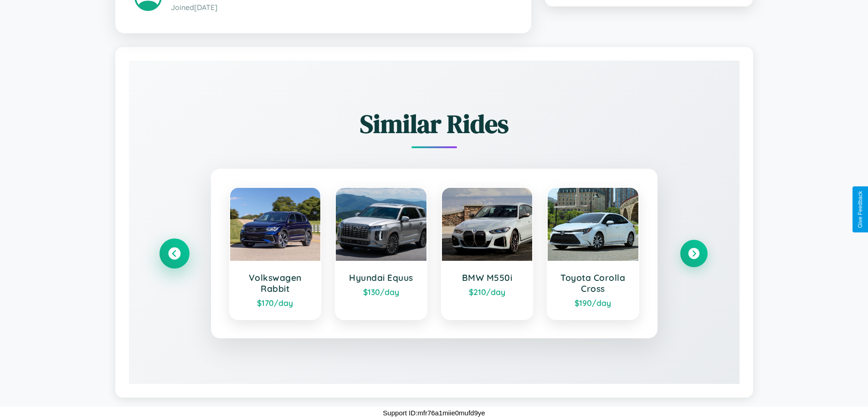 This screenshot has height=419, width=868. I want to click on a: Hyundai Equus$130/day, so click(381, 253).